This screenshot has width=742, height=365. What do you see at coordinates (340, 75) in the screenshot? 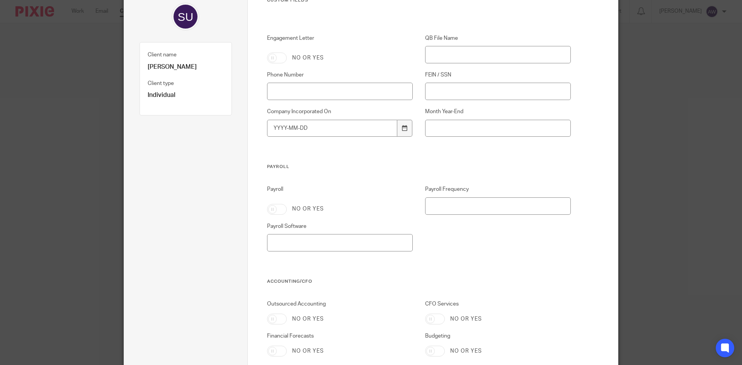
I see `label: Phone Number` at bounding box center [340, 75].